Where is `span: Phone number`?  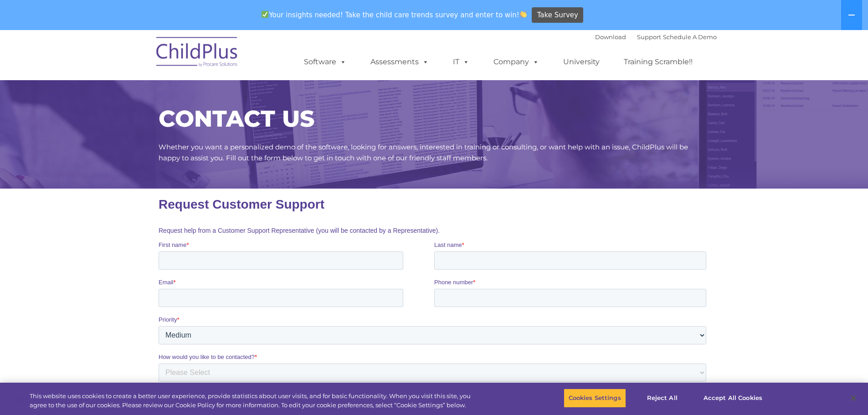
span: Phone number is located at coordinates (295, 93).